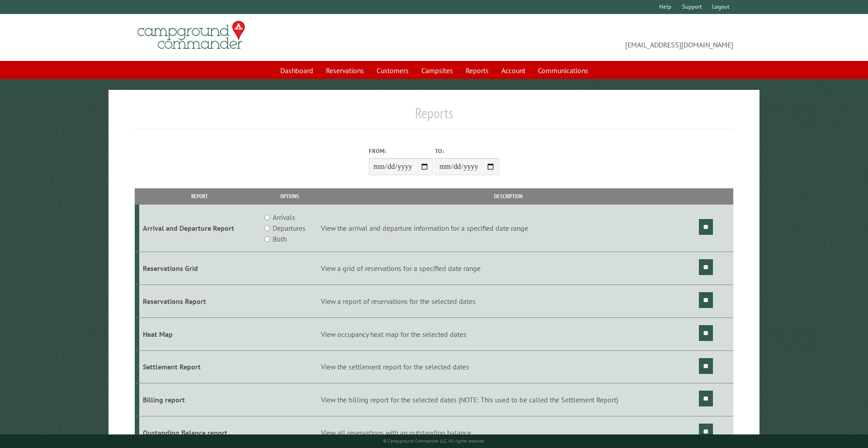 This screenshot has width=868, height=448. Describe the element at coordinates (191, 35) in the screenshot. I see `img: Campground Commander` at that location.